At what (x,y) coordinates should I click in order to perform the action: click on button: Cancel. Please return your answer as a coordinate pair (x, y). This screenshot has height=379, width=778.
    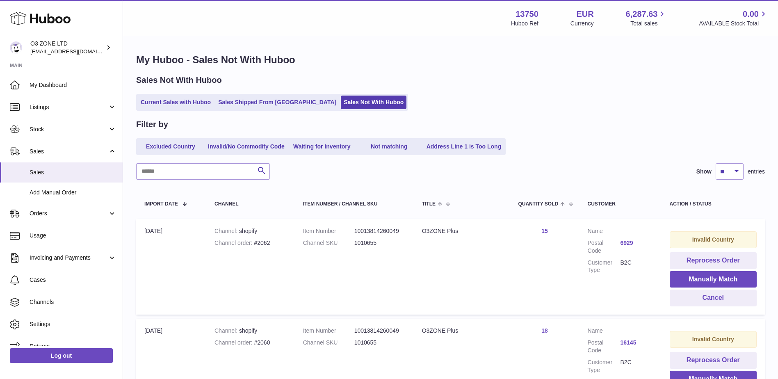
    Looking at the image, I should click on (713, 298).